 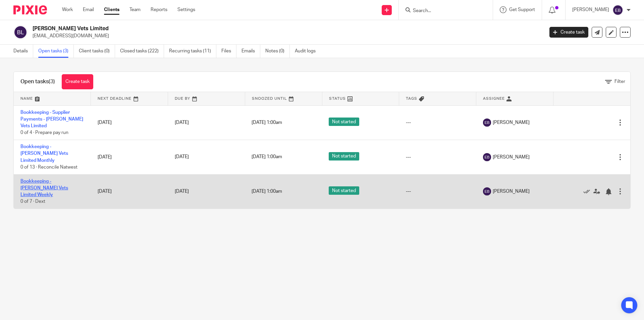 I want to click on input: Search, so click(x=442, y=11).